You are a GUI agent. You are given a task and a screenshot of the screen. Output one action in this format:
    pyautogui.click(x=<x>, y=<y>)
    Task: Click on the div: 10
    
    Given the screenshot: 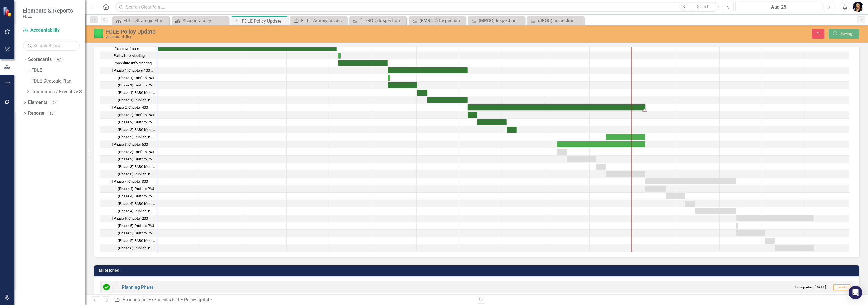 What is the action you would take?
    pyautogui.click(x=52, y=113)
    